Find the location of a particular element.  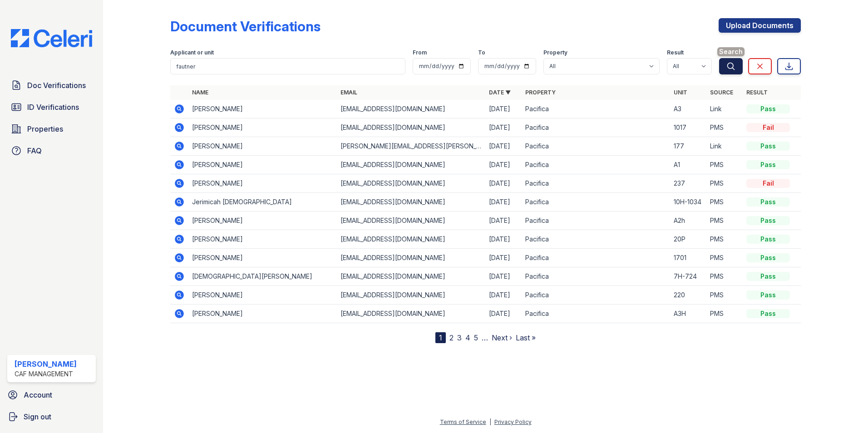

a: 3 is located at coordinates (459, 337).